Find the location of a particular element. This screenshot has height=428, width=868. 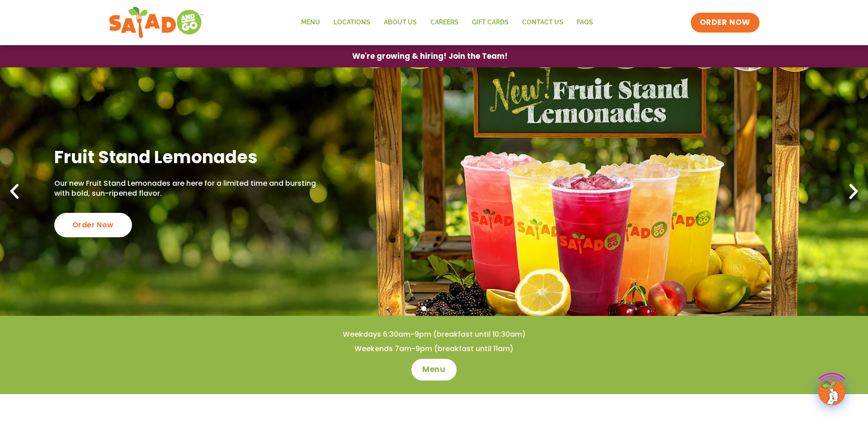

h4: Weekdays 6:30am-9pm (breakfast until 10:30am) is located at coordinates (434, 334).